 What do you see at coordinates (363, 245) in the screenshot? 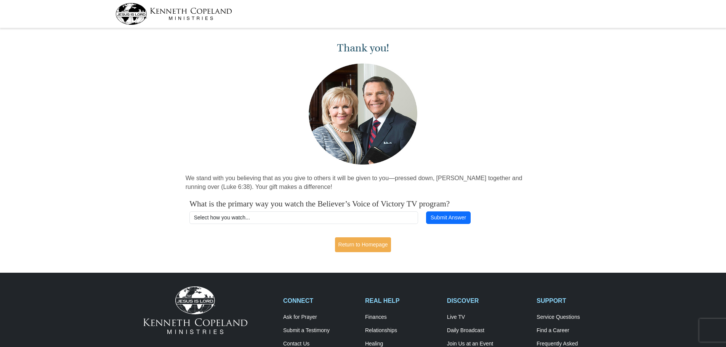
I see `a: Return to Homepage` at bounding box center [363, 245].